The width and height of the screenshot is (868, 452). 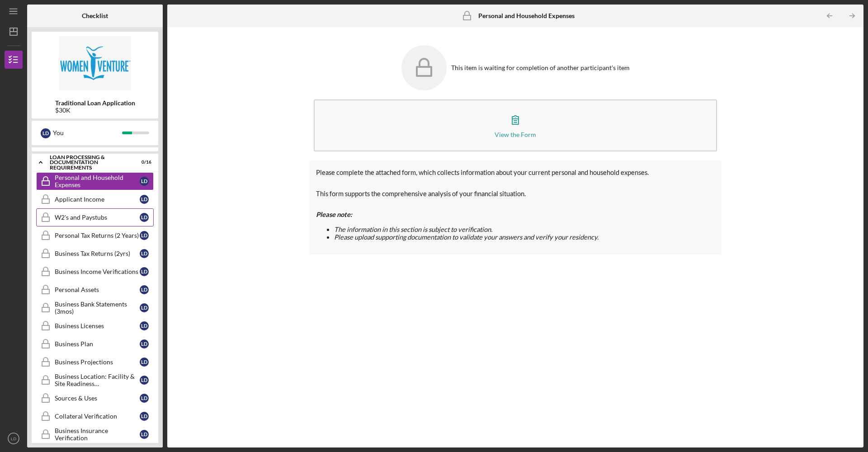 I want to click on div: 0 / 16, so click(x=143, y=162).